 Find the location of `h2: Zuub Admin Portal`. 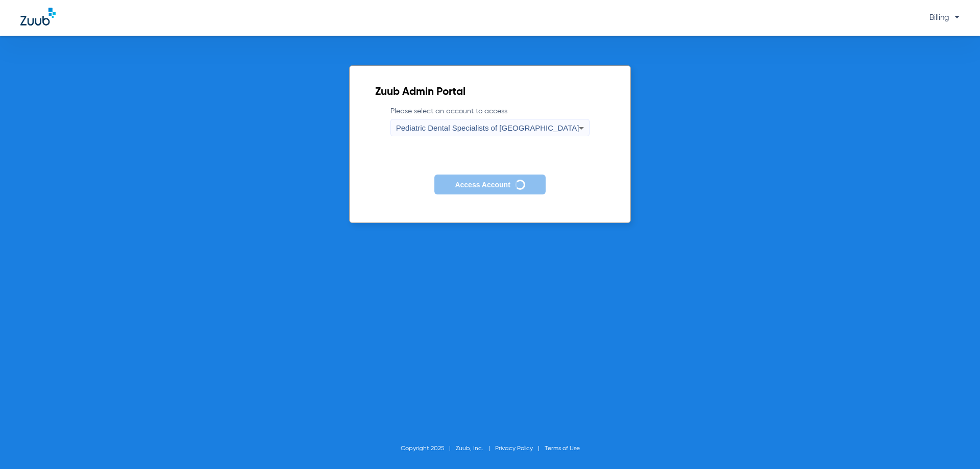

h2: Zuub Admin Portal is located at coordinates (490, 92).